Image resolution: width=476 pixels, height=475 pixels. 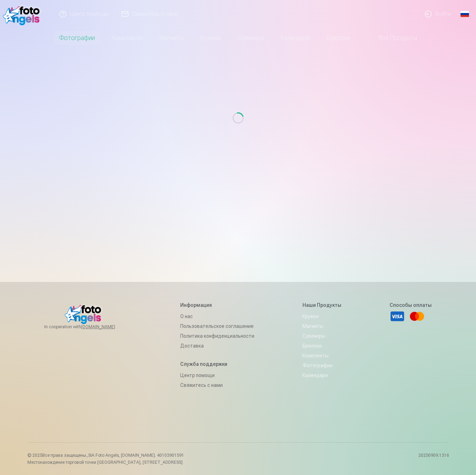 I want to click on a: Центр помощи, so click(x=217, y=375).